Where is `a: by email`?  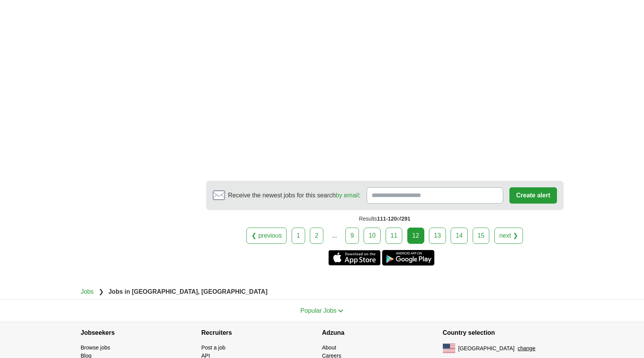 a: by email is located at coordinates (348, 195).